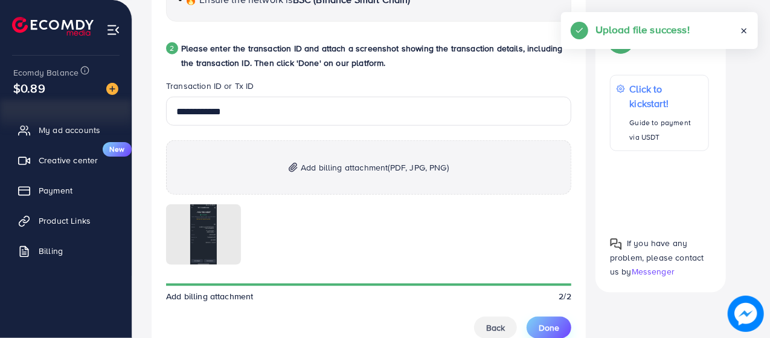 The width and height of the screenshot is (770, 338). What do you see at coordinates (666, 96) in the screenshot?
I see `p: Click to kickstart!` at bounding box center [666, 96].